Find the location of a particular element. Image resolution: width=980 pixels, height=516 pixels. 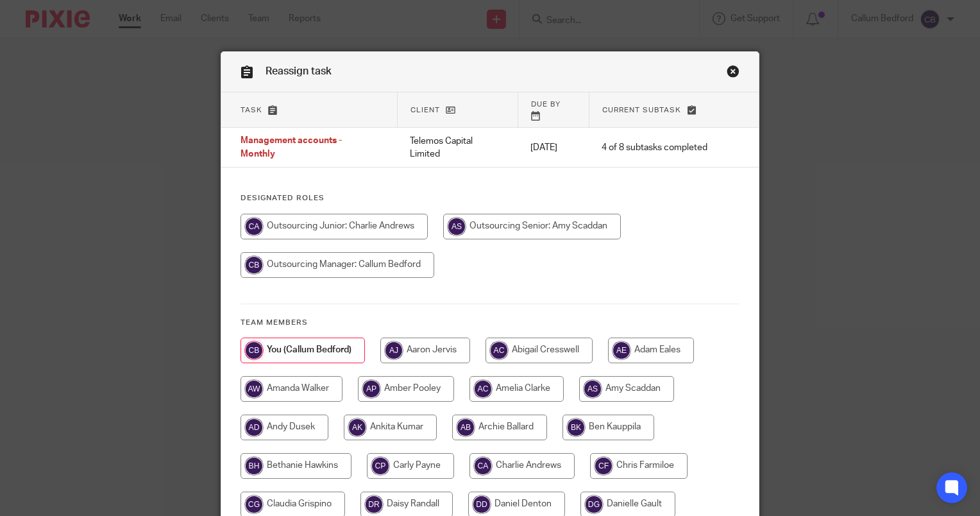

p: Telemos Capital Limited is located at coordinates (457, 147).